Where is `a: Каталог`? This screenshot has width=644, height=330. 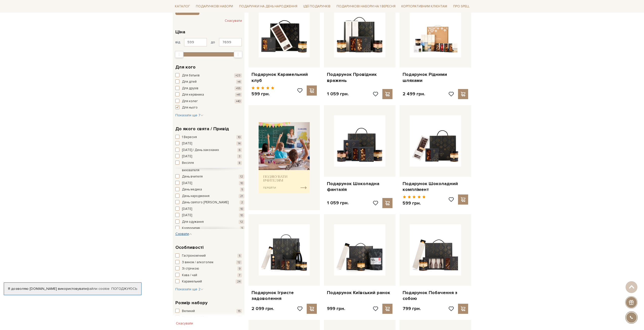
a: Каталог is located at coordinates (182, 6).